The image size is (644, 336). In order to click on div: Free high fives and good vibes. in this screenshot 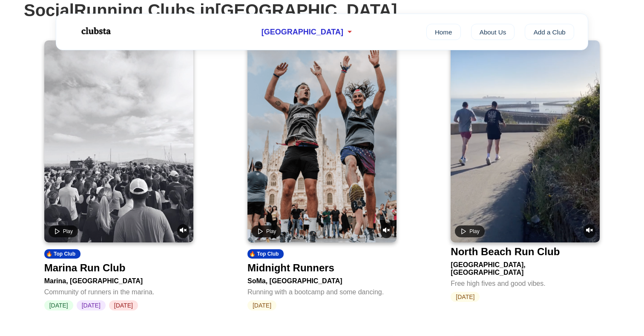, I will do `click(525, 282)`.